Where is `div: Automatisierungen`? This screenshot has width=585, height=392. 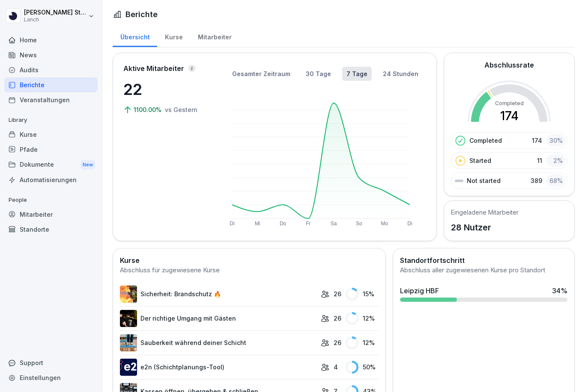 div: Automatisierungen is located at coordinates (51, 180).